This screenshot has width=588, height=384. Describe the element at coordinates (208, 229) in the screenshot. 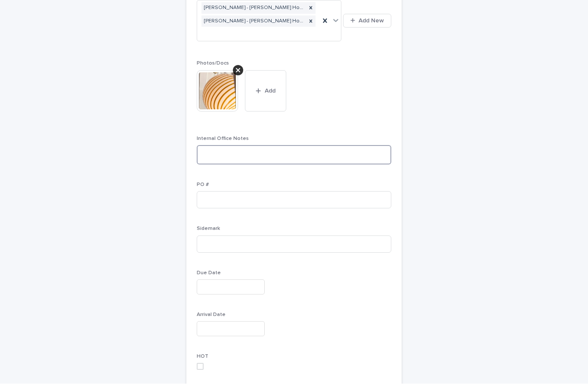

I see `span: Sidemark` at that location.